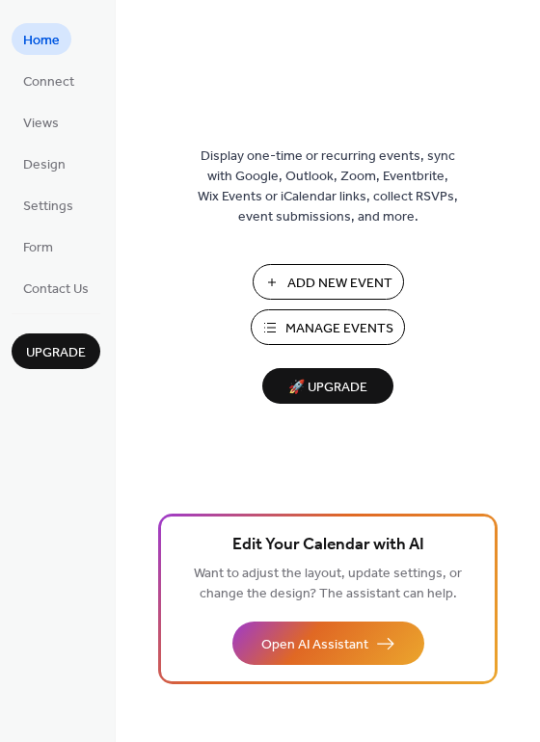 The image size is (540, 742). What do you see at coordinates (38, 248) in the screenshot?
I see `span: Form` at bounding box center [38, 248].